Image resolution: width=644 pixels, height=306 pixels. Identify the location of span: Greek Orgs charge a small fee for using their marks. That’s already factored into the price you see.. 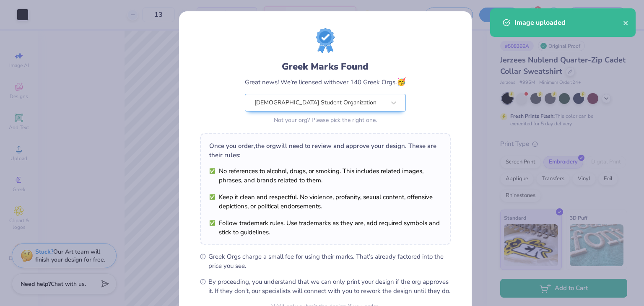
(330, 261).